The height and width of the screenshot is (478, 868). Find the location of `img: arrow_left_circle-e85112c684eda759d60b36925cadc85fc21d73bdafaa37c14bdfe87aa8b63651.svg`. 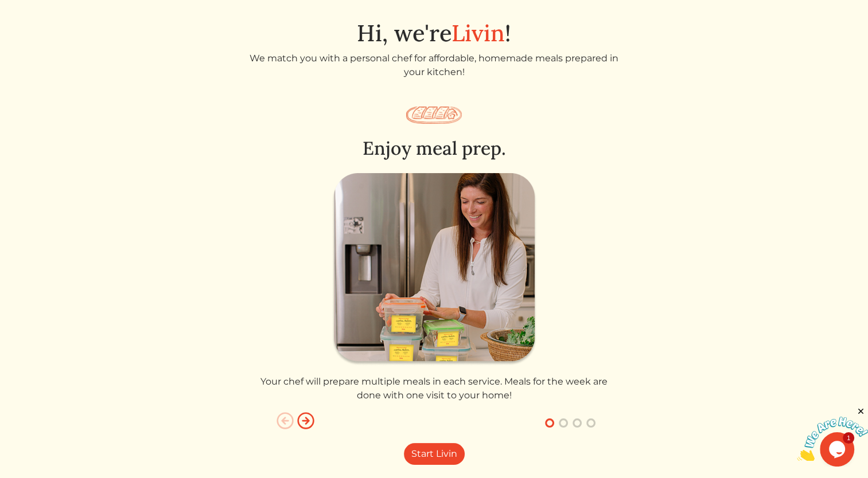

img: arrow_left_circle-e85112c684eda759d60b36925cadc85fc21d73bdafaa37c14bdfe87aa8b63651.svg is located at coordinates (285, 421).